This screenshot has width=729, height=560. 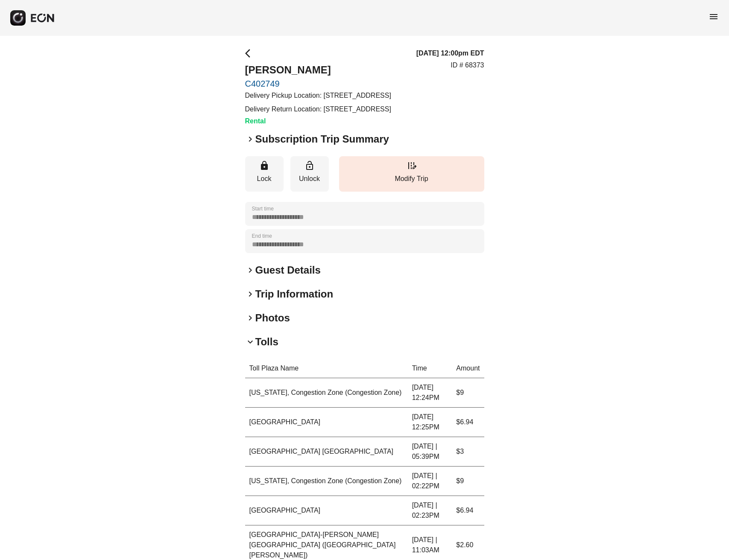 What do you see at coordinates (411, 166) in the screenshot?
I see `span: edit_road` at bounding box center [411, 166].